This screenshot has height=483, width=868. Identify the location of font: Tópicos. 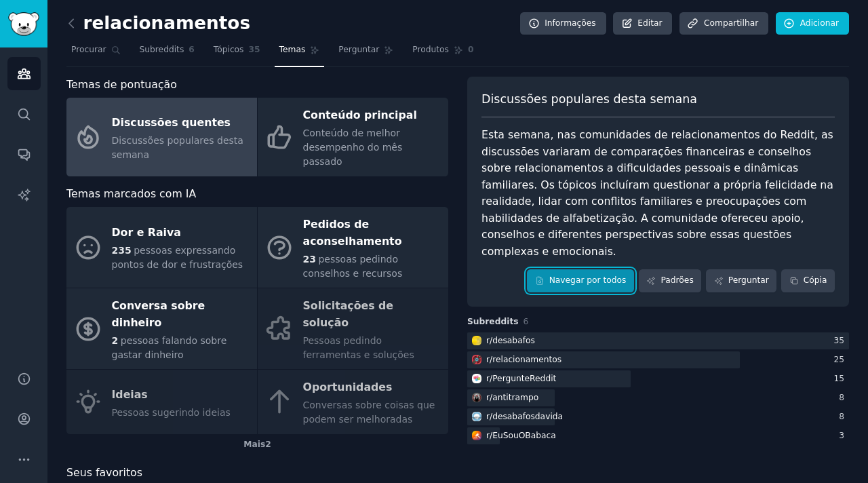
(228, 50).